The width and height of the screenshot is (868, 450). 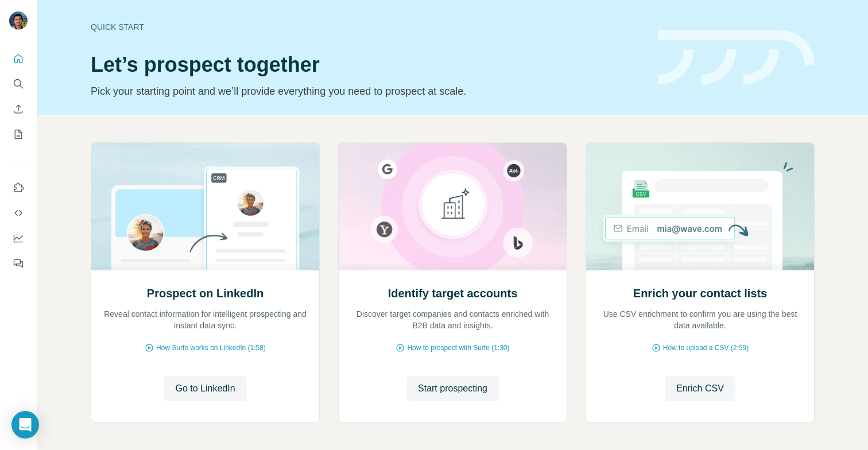 I want to click on span: How Surfe works on LinkedIn (1:58), so click(x=210, y=347).